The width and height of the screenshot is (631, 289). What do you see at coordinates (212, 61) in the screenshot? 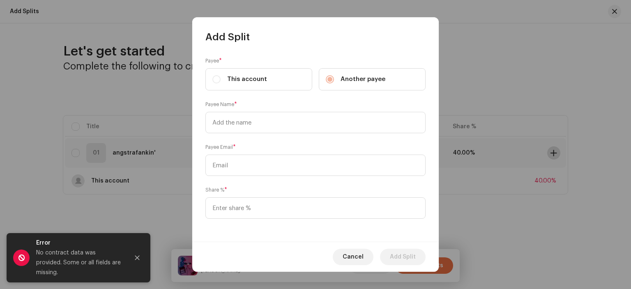
I see `small: Payee` at bounding box center [212, 61].